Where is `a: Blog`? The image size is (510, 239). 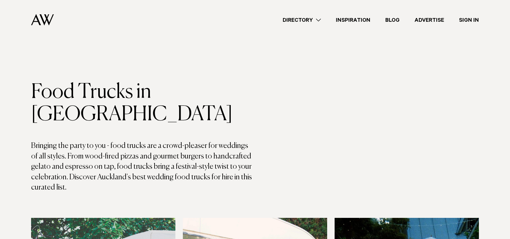
a: Blog is located at coordinates (392, 20).